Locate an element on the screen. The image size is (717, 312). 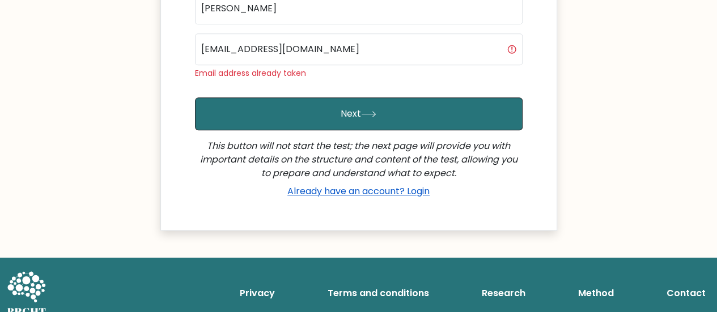
input: Email is located at coordinates (359, 49).